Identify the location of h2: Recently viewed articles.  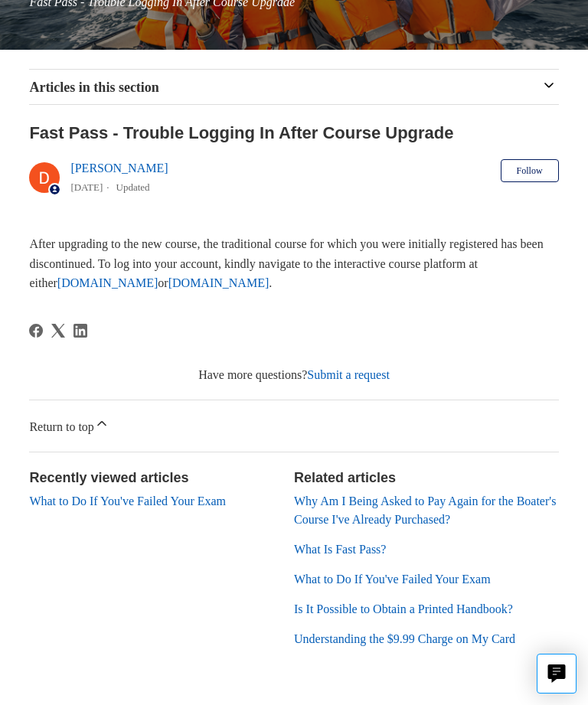
(154, 478).